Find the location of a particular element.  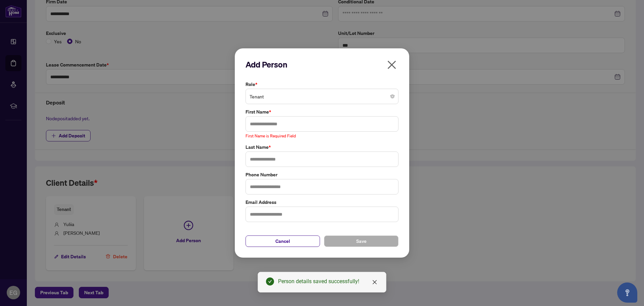

label: Last Name is located at coordinates (322, 147).